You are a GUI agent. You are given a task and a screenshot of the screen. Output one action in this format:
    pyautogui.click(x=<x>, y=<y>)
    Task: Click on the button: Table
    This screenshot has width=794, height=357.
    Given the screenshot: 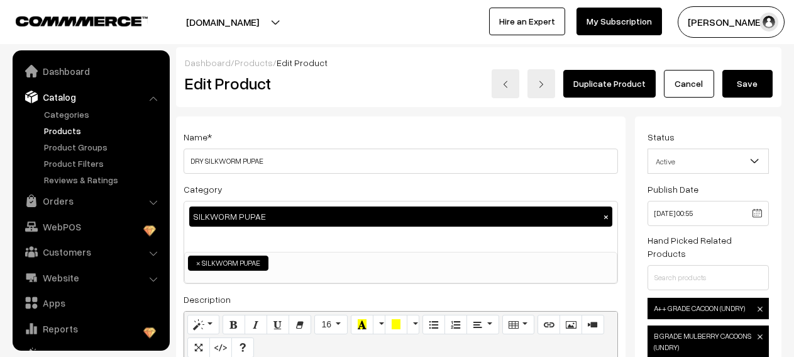 What is the action you would take?
    pyautogui.click(x=518, y=324)
    